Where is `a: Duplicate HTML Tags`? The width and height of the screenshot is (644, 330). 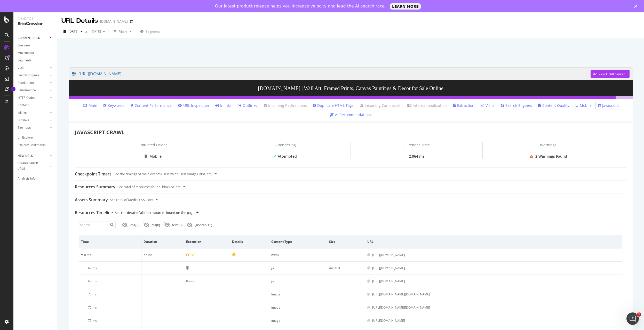 a: Duplicate HTML Tags is located at coordinates (333, 105).